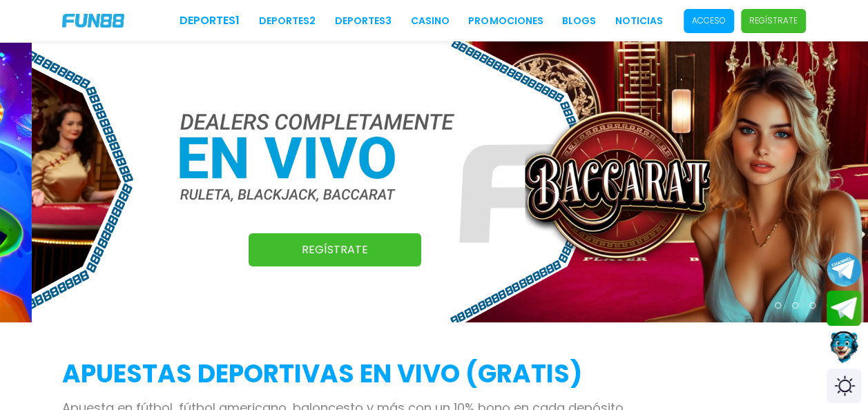  What do you see at coordinates (773, 21) in the screenshot?
I see `p: Regístrate` at bounding box center [773, 21].